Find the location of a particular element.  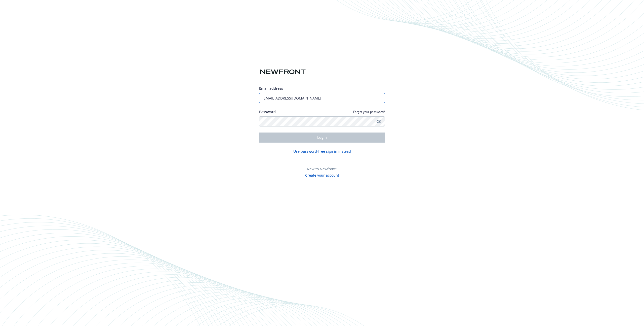

a: Forgot your password? is located at coordinates (369, 111).